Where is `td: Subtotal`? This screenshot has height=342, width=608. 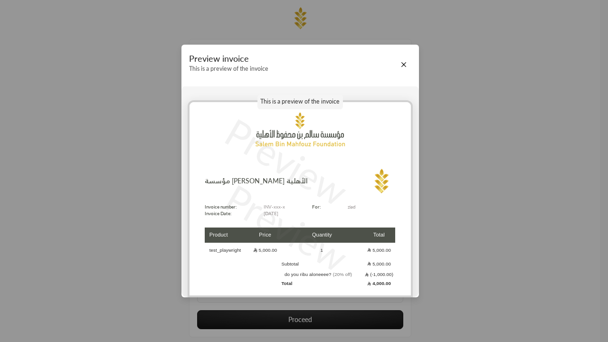
td: Subtotal is located at coordinates (321, 263).